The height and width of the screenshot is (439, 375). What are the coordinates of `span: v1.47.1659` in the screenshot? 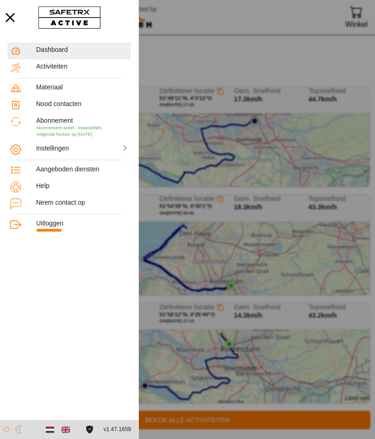 It's located at (117, 429).